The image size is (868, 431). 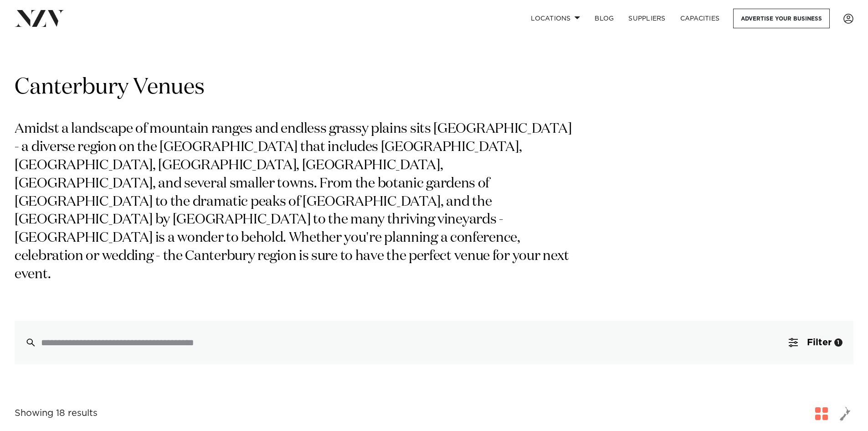 I want to click on a: BLOG, so click(x=604, y=18).